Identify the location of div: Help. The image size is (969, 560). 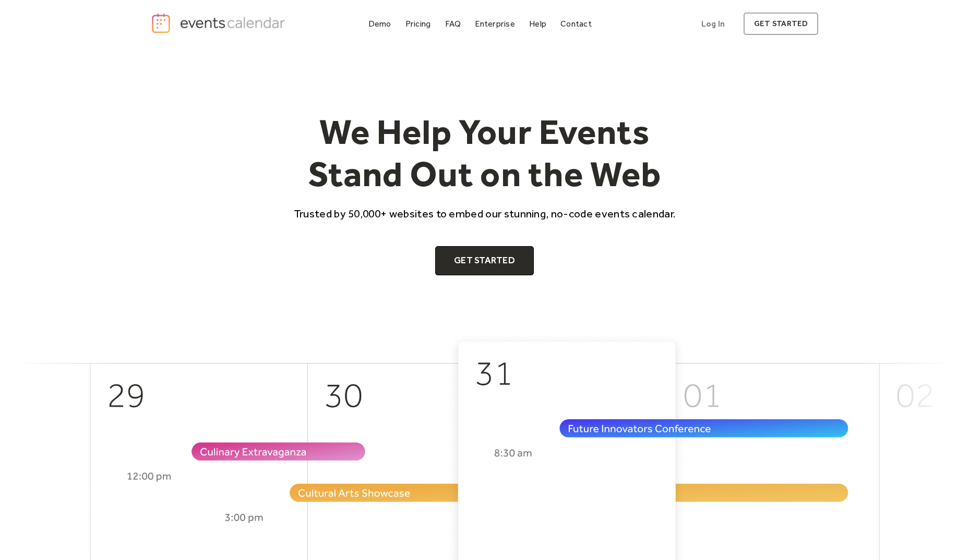
(538, 23).